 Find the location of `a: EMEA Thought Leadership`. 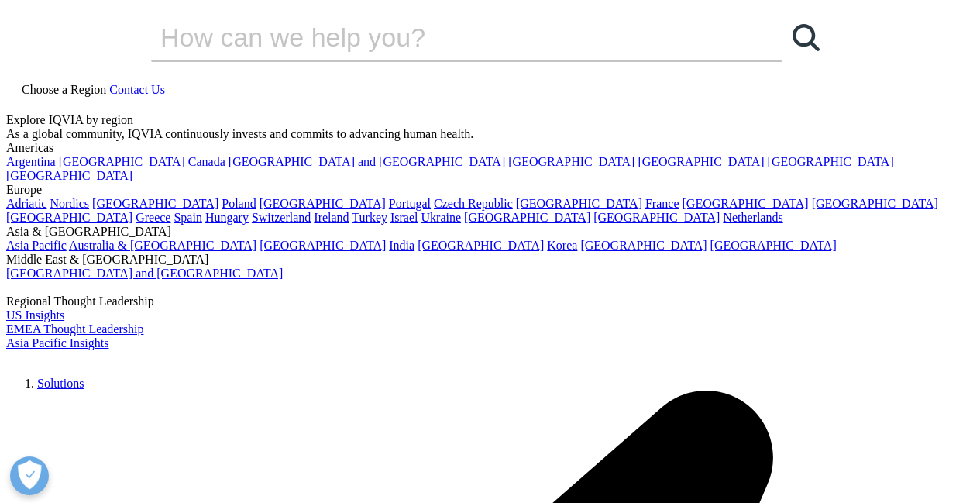

a: EMEA Thought Leadership is located at coordinates (75, 329).